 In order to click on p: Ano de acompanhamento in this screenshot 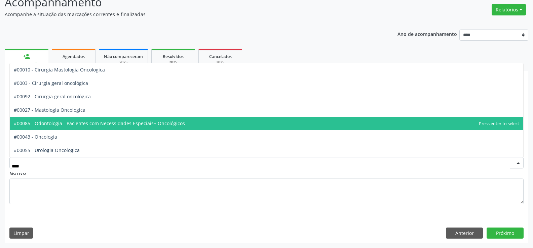, I will do `click(427, 34)`.